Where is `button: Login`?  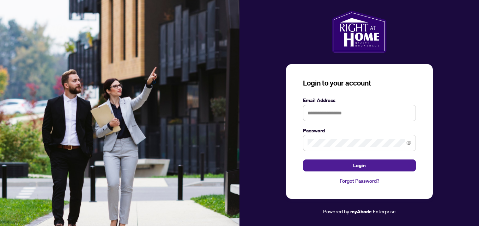
button: Login is located at coordinates (359, 166).